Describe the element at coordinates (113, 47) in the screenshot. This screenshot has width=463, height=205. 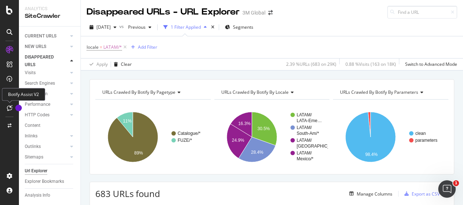
I see `span: LATAM/*` at that location.